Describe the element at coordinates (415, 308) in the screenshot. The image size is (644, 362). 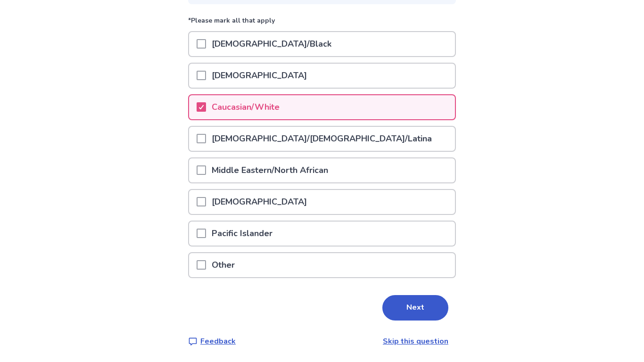
I see `button: Next` at that location.